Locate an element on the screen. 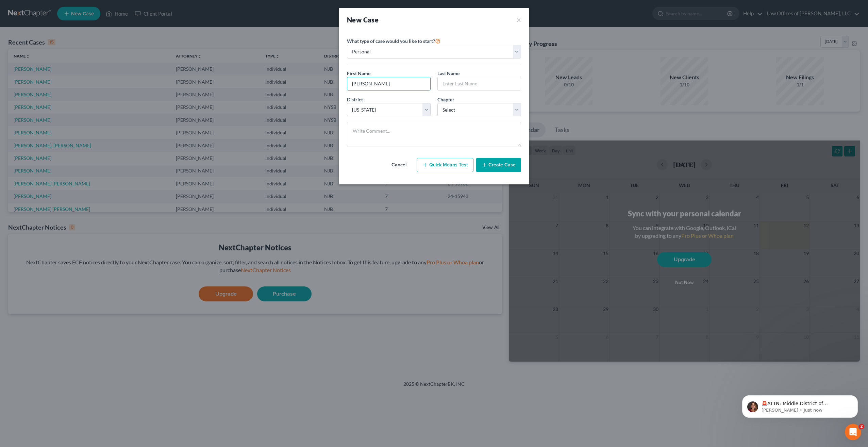  button: Cancel is located at coordinates (399, 165).